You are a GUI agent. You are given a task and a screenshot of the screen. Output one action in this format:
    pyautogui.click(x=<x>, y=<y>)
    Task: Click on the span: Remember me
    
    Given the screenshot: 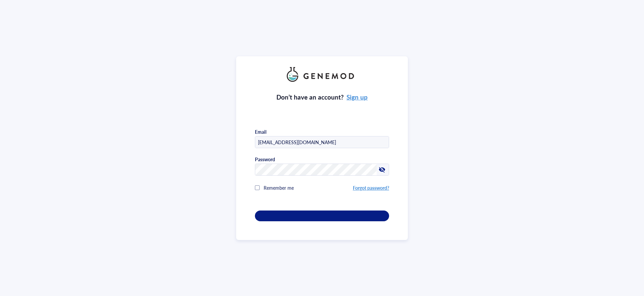 What is the action you would take?
    pyautogui.click(x=279, y=187)
    